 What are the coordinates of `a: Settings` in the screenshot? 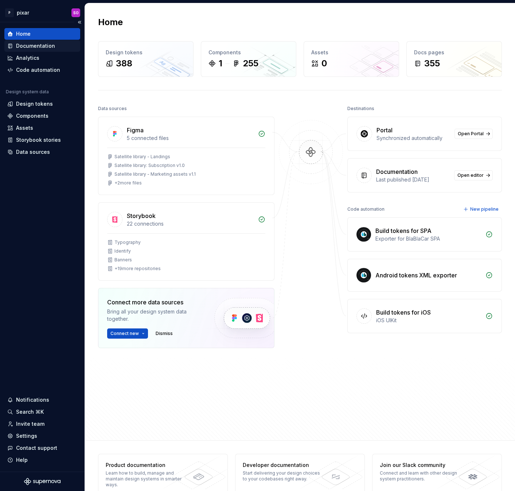 It's located at (42, 436).